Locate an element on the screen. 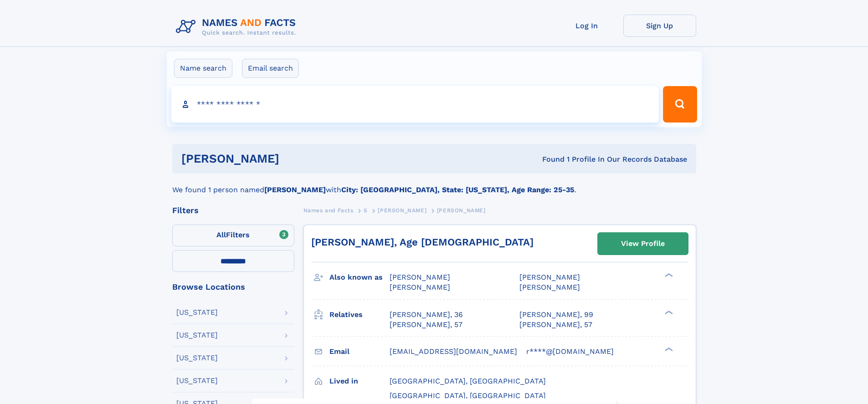  label: Email search is located at coordinates (270, 68).